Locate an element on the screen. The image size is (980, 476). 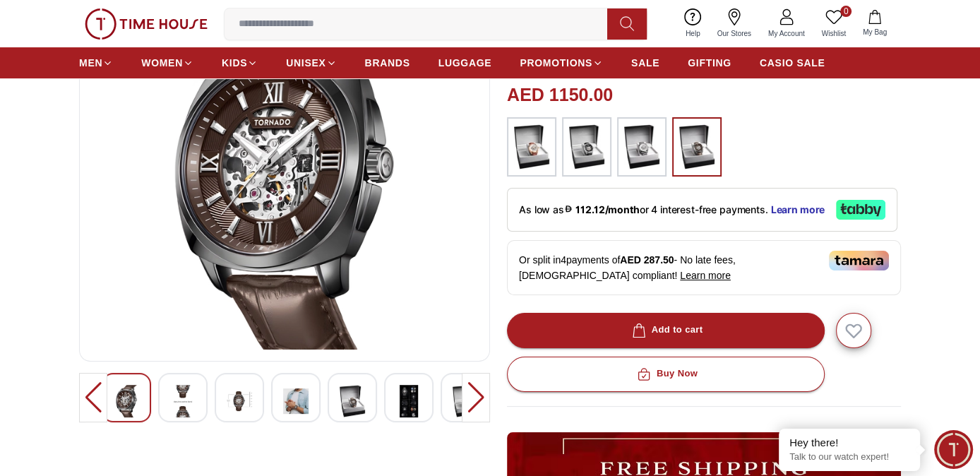
a: KIDS is located at coordinates (239, 63).